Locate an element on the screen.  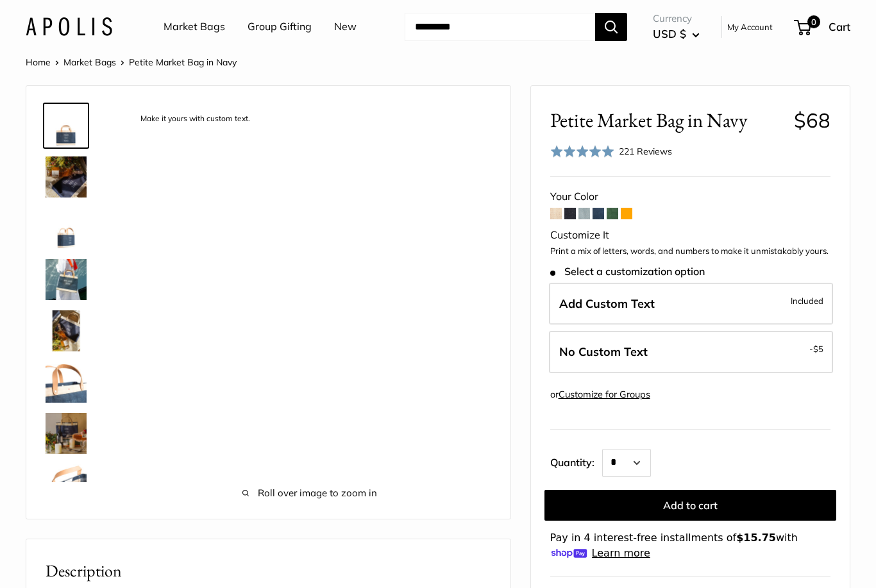
div: Make it yours with custom text. is located at coordinates (195, 119).